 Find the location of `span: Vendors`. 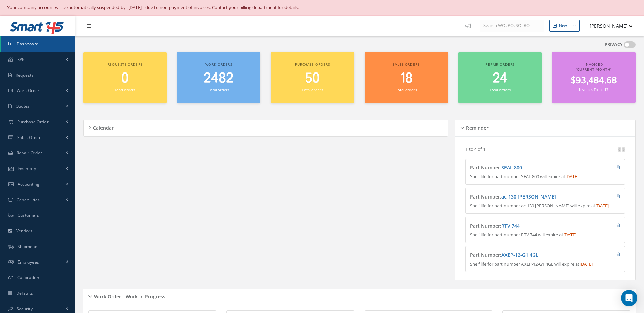

span: Vendors is located at coordinates (25, 231).